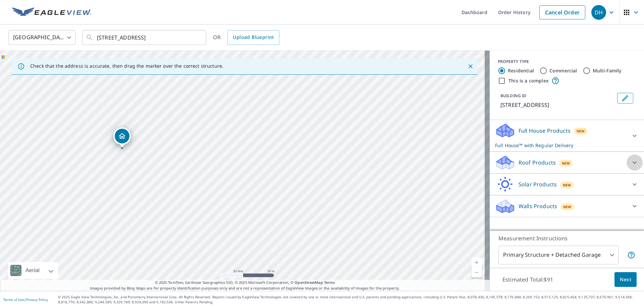 The image size is (644, 308). What do you see at coordinates (625, 99) in the screenshot?
I see `button: Edit building 1` at bounding box center [625, 99].